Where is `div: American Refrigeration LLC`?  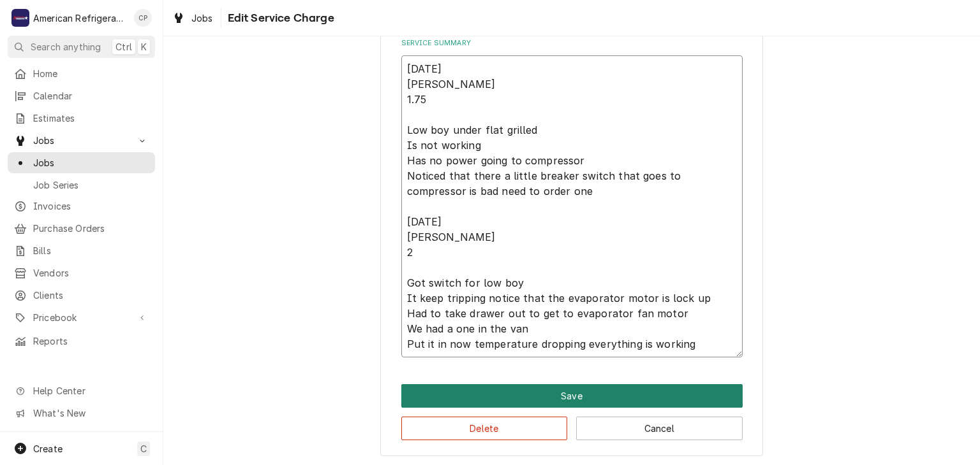 div: American Refrigeration LLC is located at coordinates (80, 18).